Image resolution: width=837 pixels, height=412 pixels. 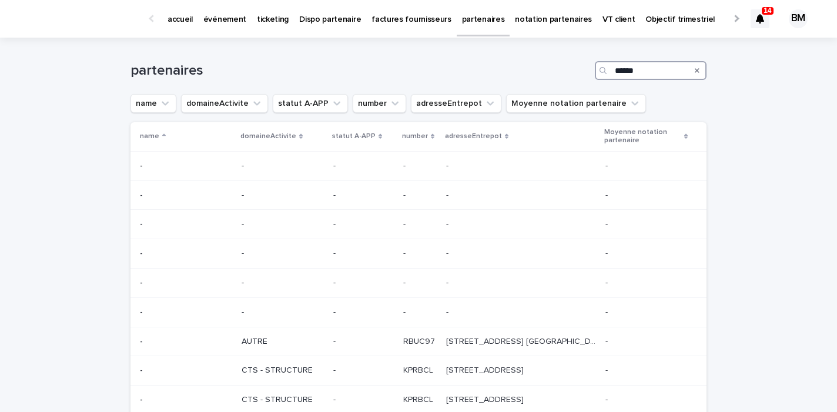 What do you see at coordinates (149, 136) in the screenshot?
I see `p: name` at bounding box center [149, 136].